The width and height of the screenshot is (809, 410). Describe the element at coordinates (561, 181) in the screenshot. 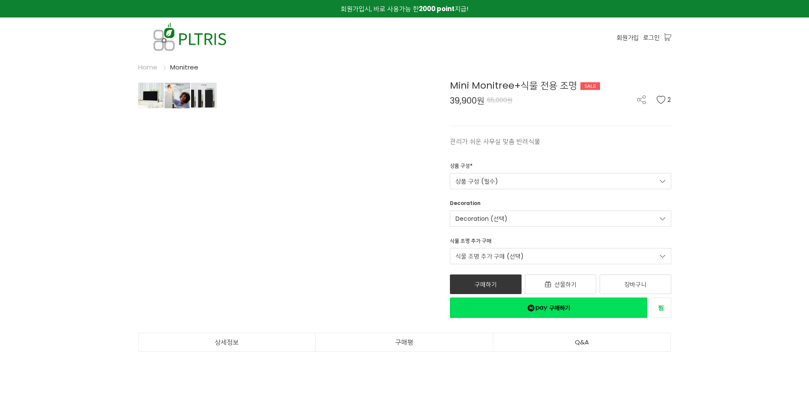

I see `a: 상품 구성 (필수)` at that location.